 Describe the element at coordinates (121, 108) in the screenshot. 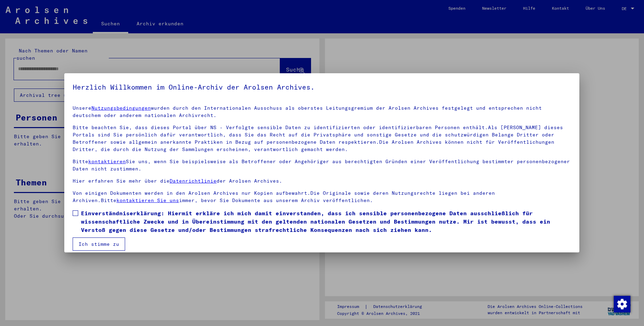

I see `a: Nutzungsbedingungen` at that location.